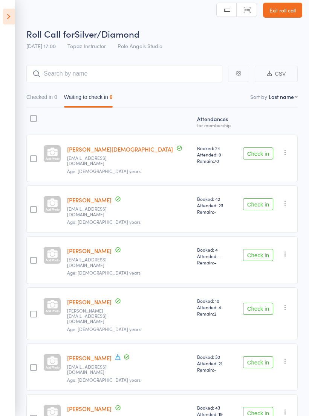 The image size is (309, 416). Describe the element at coordinates (56, 97) in the screenshot. I see `div: 0` at that location.